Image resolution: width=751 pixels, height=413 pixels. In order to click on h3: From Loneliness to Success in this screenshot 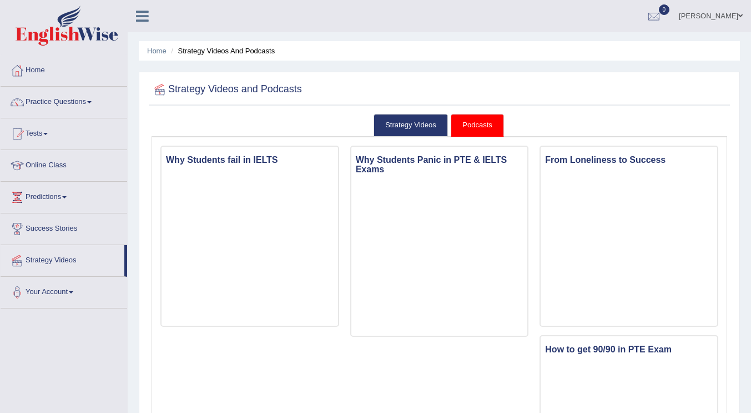, I will do `click(629, 160)`.